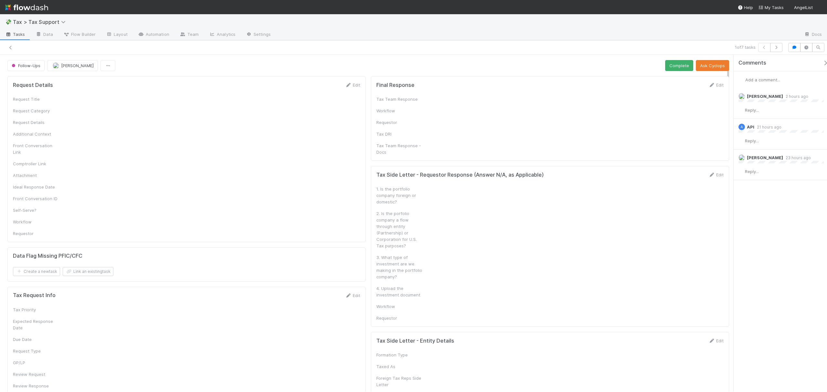  Describe the element at coordinates (37, 187) in the screenshot. I see `div: Ideal Response Date` at that location.